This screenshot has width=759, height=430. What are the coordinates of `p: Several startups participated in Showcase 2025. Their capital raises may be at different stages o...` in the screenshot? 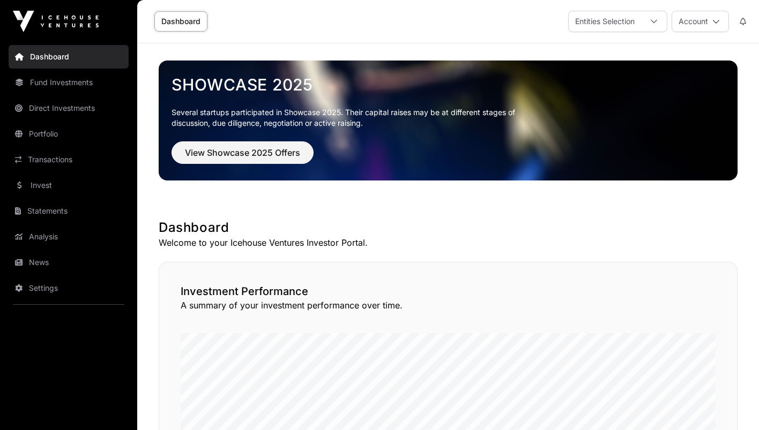 It's located at (352, 118).